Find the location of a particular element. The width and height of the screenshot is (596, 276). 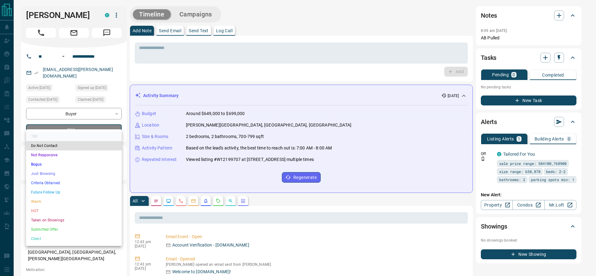

li: Taken on Showings is located at coordinates (74, 220).